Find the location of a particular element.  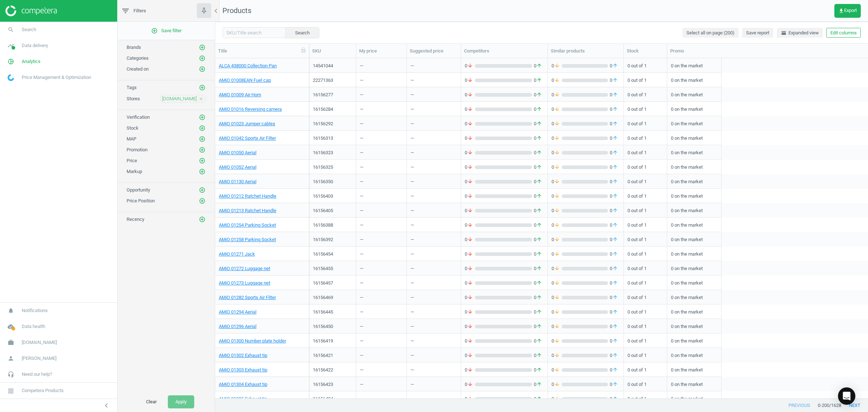

span: Recency is located at coordinates (136, 219).